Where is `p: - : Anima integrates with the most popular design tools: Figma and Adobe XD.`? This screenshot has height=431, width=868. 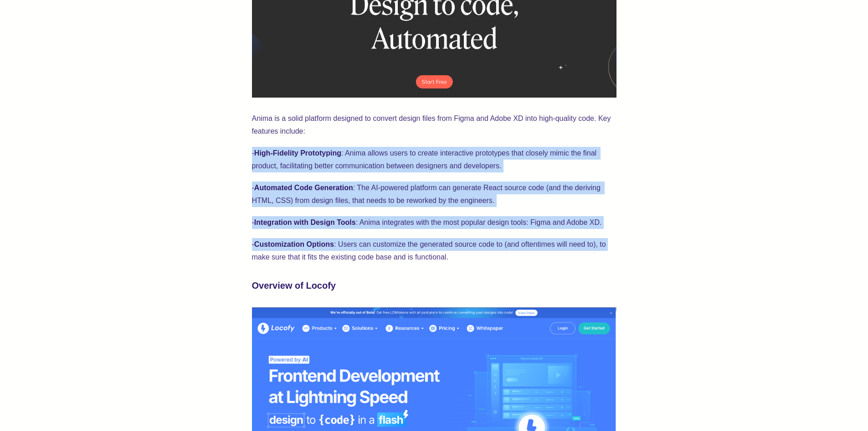 p: - : Anima integrates with the most popular design tools: Figma and Adobe XD. is located at coordinates (434, 223).